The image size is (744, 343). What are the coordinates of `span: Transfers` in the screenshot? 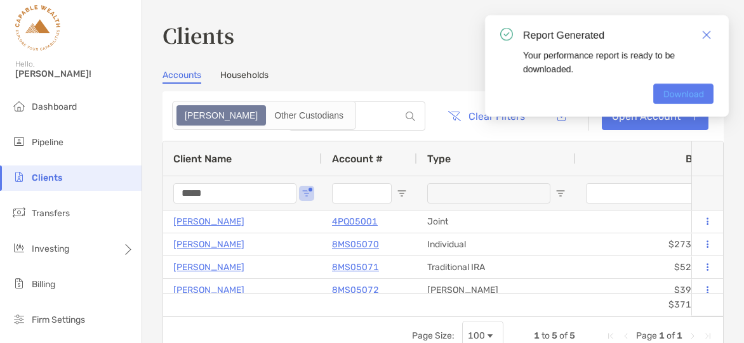 It's located at (51, 213).